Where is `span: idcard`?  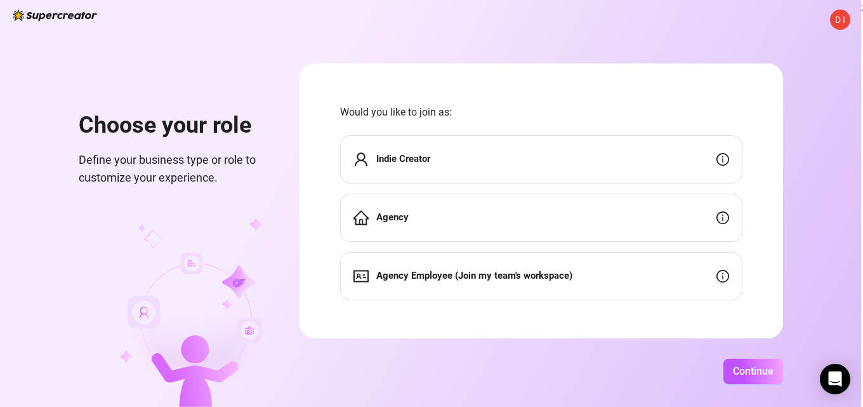
span: idcard is located at coordinates (361, 276).